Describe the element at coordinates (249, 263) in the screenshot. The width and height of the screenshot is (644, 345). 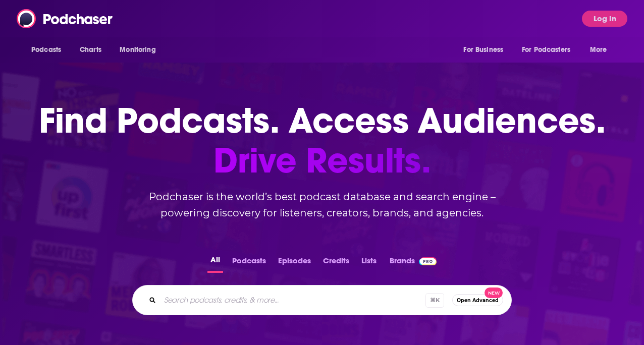
I see `button: Podcasts` at that location.